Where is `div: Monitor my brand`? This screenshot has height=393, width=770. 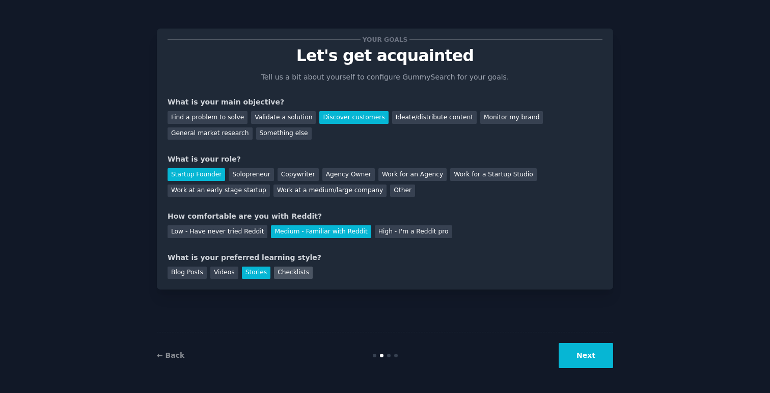 div: Monitor my brand is located at coordinates (511, 117).